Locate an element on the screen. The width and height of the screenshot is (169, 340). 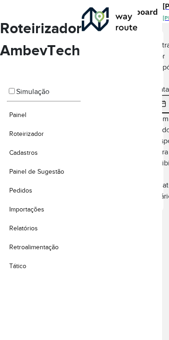
span: Importações is located at coordinates (27, 209).